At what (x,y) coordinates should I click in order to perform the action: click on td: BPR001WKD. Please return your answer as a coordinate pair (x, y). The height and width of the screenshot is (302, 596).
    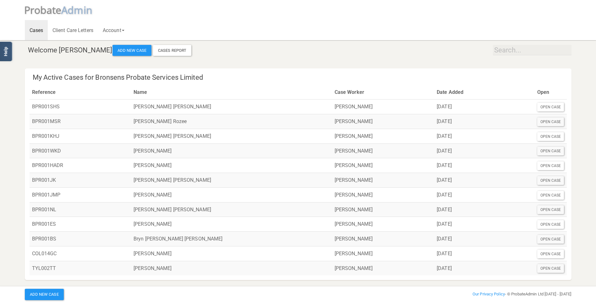
    Looking at the image, I should click on (80, 151).